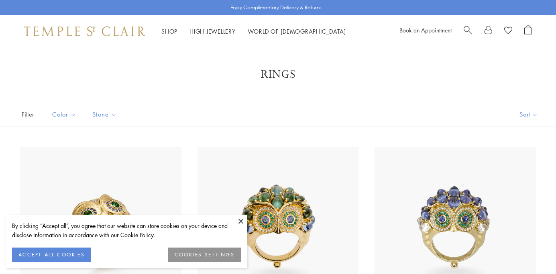 This screenshot has height=274, width=556. Describe the element at coordinates (169, 31) in the screenshot. I see `a: ShopShop` at that location.